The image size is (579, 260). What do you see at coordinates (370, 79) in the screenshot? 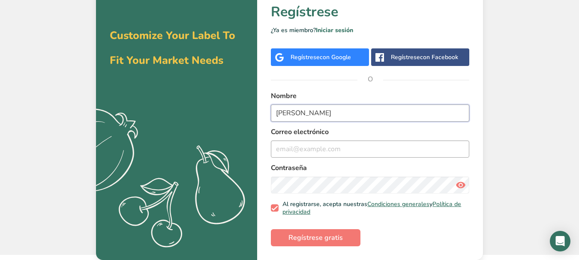
I see `span: O` at bounding box center [370, 79].